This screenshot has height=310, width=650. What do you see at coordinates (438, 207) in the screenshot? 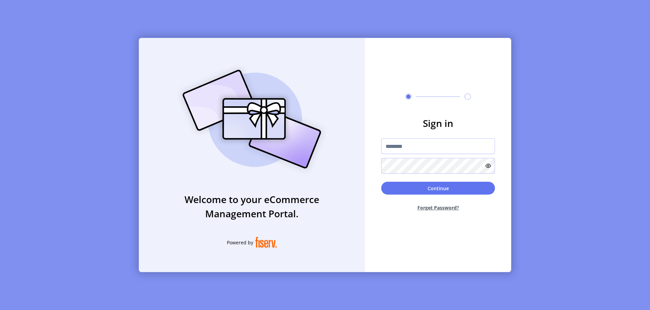
I see `button: Forget Password?` at bounding box center [438, 207].